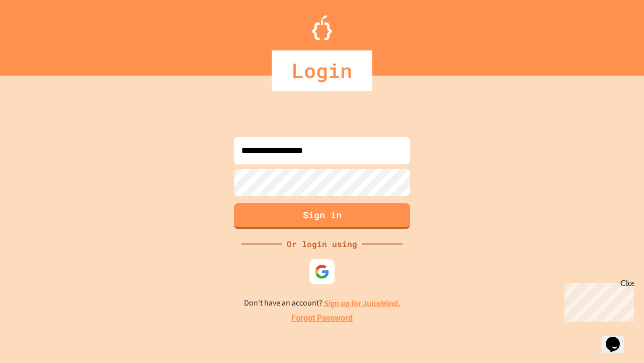  Describe the element at coordinates (322, 71) in the screenshot. I see `div: Login` at that location.